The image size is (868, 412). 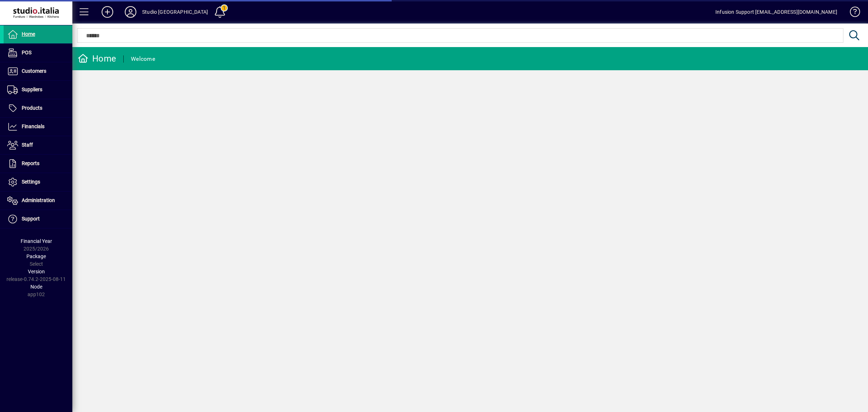 I want to click on a: Reports, so click(x=38, y=164).